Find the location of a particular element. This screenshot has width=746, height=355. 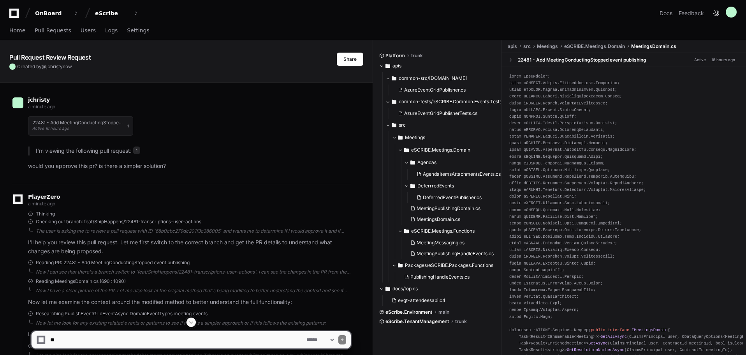

button: 22481 - Add MeetingConductingStopped event publishingActive 16 hours ago1 is located at coordinates (81, 126).